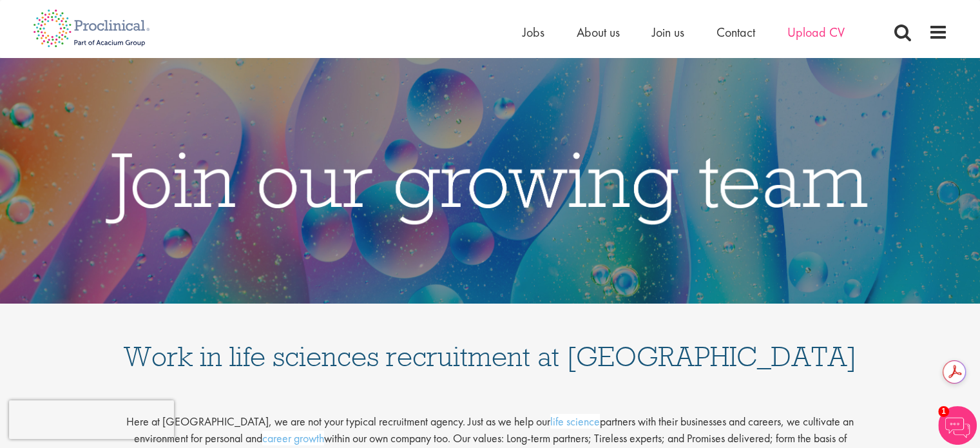  What do you see at coordinates (957, 425) in the screenshot?
I see `img: Chatbot` at bounding box center [957, 425].